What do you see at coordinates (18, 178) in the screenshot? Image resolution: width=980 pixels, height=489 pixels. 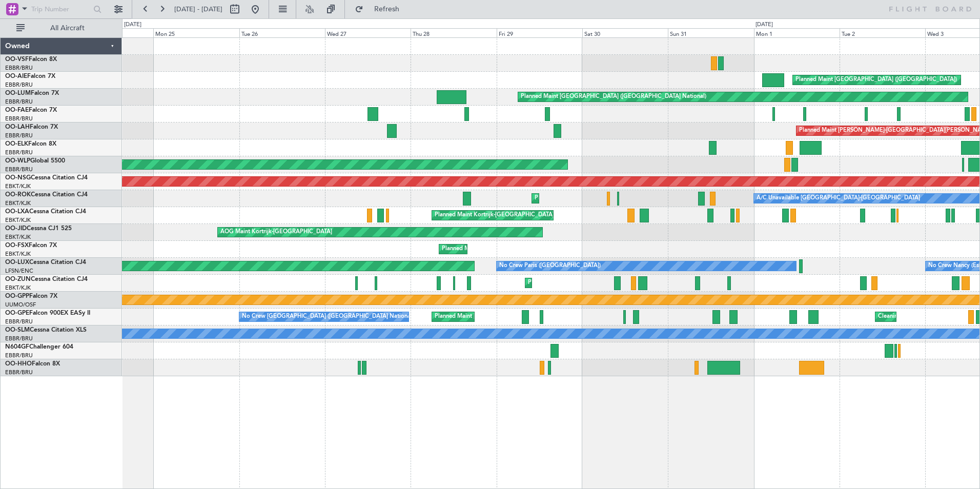 I see `span: OO-NSG` at bounding box center [18, 178].